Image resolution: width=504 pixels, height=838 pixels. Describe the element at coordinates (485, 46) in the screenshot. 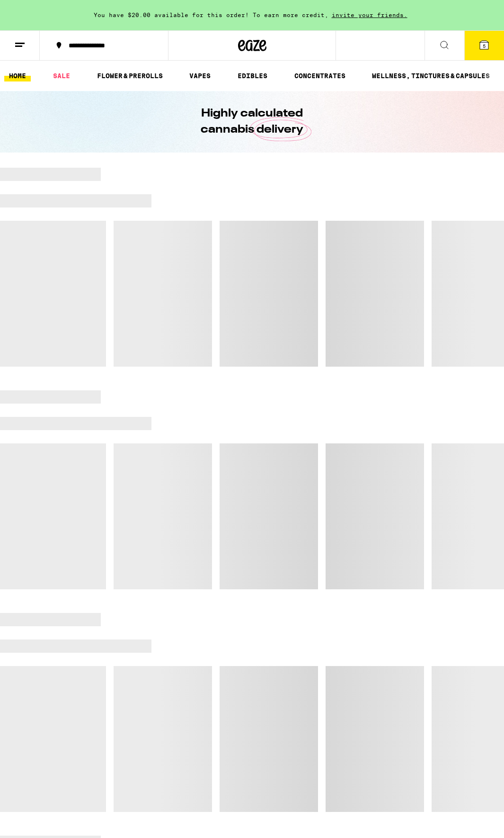

I see `span: 5` at that location.